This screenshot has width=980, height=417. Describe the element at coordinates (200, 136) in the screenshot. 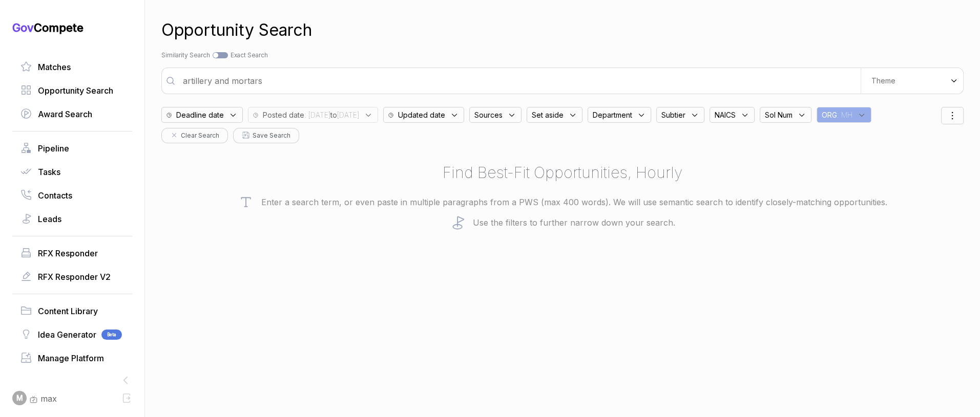

I see `span: Clear Search` at that location.